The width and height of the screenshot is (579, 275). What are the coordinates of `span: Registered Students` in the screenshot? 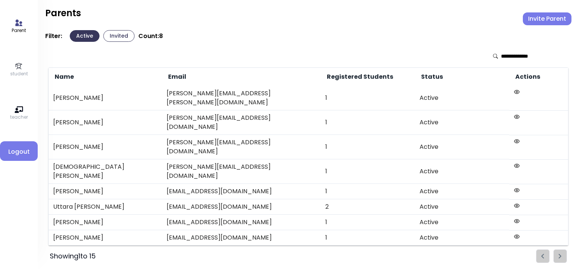 It's located at (359, 77).